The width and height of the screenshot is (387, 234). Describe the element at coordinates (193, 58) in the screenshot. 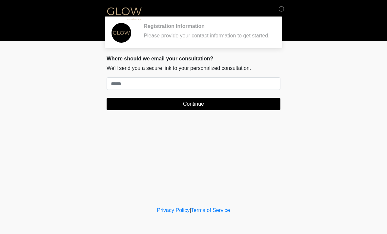

I see `h2: Where should we email your consultation?` at that location.